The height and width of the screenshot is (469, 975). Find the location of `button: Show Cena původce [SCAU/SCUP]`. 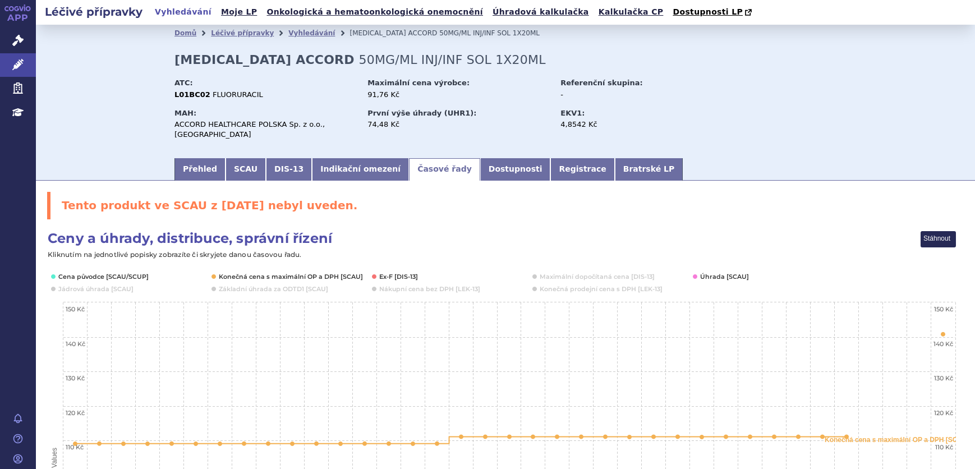

button: Show Cena původce [SCAU/SCUP] is located at coordinates (103, 277).